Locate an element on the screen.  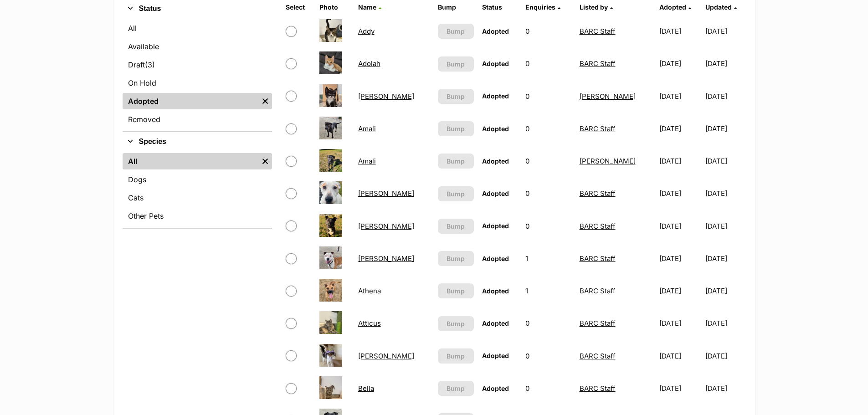
a: Removed is located at coordinates (197, 120).